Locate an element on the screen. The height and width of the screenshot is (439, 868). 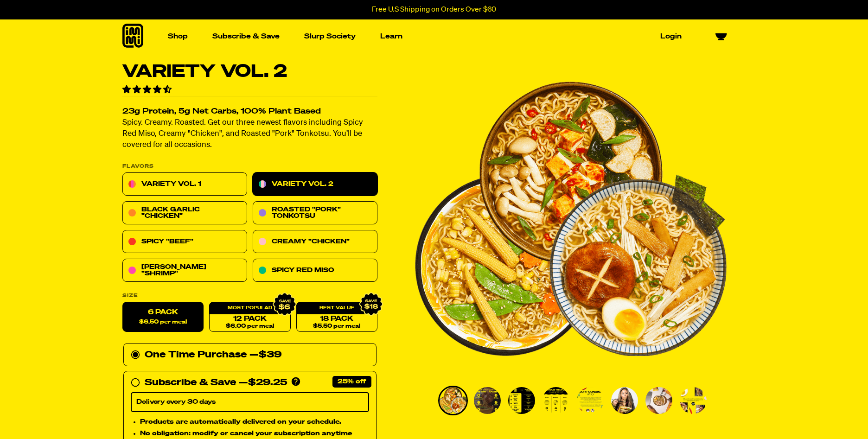
a: Roasted "Pork" Tonkotsu is located at coordinates (315, 213).